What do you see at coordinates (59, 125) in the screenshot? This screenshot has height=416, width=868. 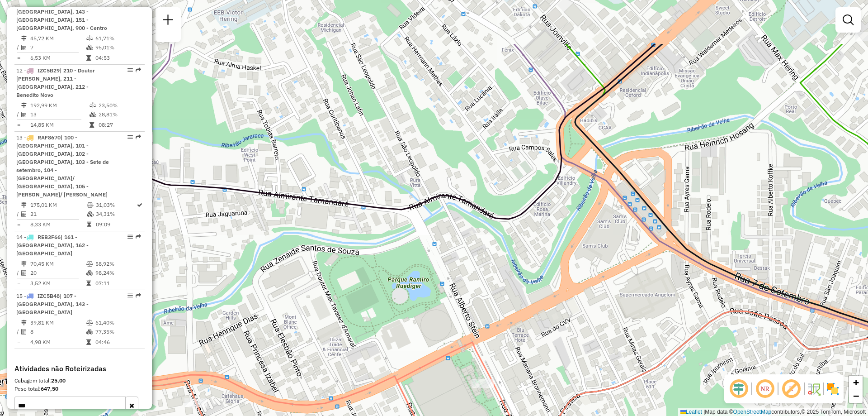 I see `td: 14,85 KM` at bounding box center [59, 125].